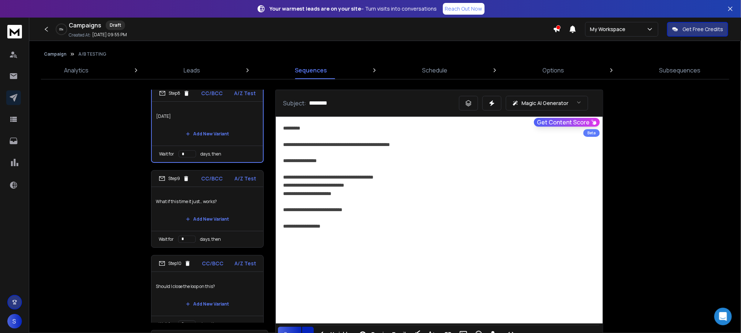  What do you see at coordinates (55, 54) in the screenshot?
I see `button: Campaign` at bounding box center [55, 54].